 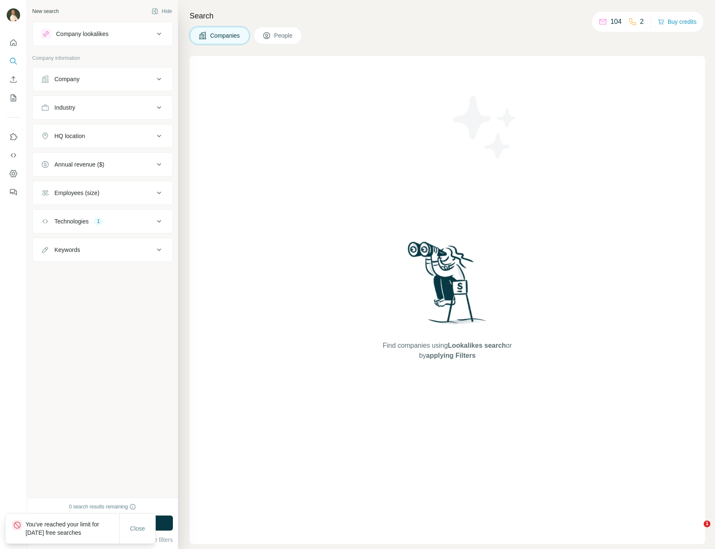 I want to click on span: applying Filters, so click(x=451, y=355).